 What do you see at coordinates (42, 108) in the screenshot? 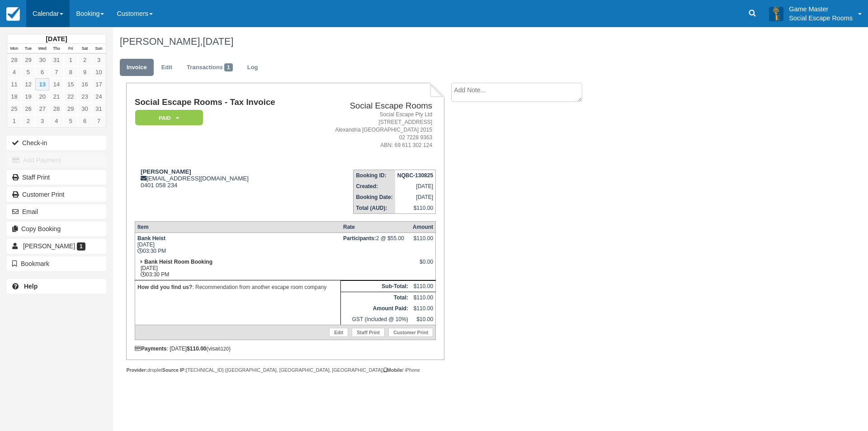
I see `a: 27` at bounding box center [42, 108].